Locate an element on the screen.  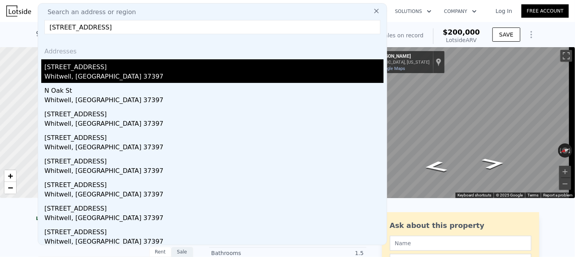
button: SAVE is located at coordinates (506, 35).